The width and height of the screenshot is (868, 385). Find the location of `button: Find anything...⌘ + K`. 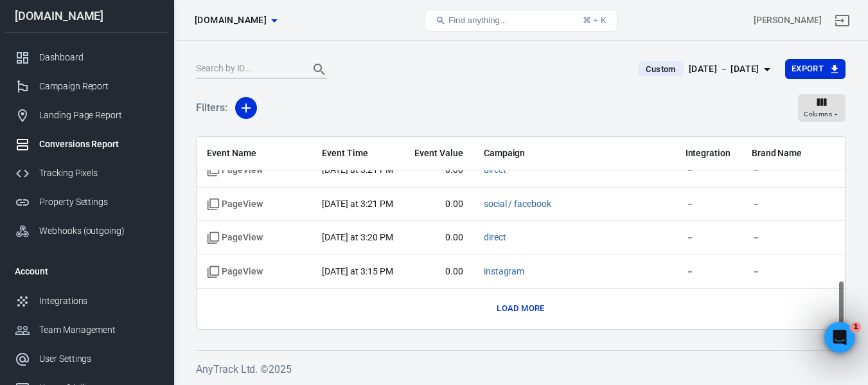

button: Find anything...⌘ + K is located at coordinates (521, 20).